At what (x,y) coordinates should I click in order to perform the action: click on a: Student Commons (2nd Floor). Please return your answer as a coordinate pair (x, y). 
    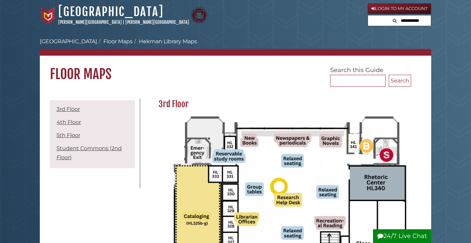
    Looking at the image, I should click on (89, 153).